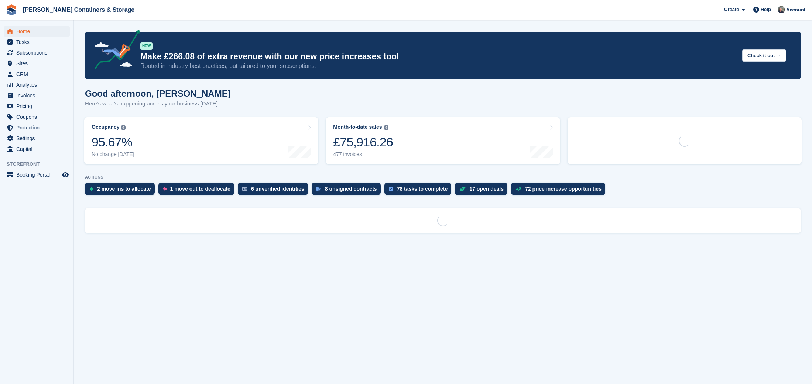 The width and height of the screenshot is (812, 384). Describe the element at coordinates (198, 191) in the screenshot. I see `a: 1 move out to deallocate` at that location.